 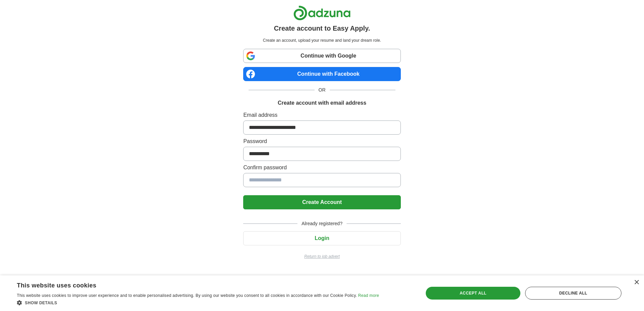 I want to click on a: Return to job advert, so click(x=322, y=256).